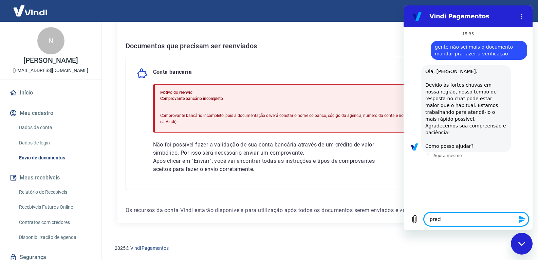  I want to click on p: Conta bancária, so click(173, 73).